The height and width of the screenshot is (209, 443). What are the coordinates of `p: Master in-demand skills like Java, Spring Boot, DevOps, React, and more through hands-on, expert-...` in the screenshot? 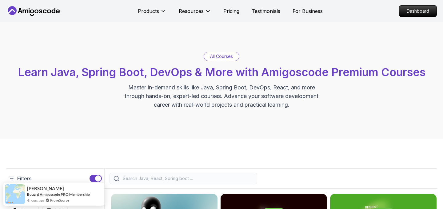 It's located at (222, 96).